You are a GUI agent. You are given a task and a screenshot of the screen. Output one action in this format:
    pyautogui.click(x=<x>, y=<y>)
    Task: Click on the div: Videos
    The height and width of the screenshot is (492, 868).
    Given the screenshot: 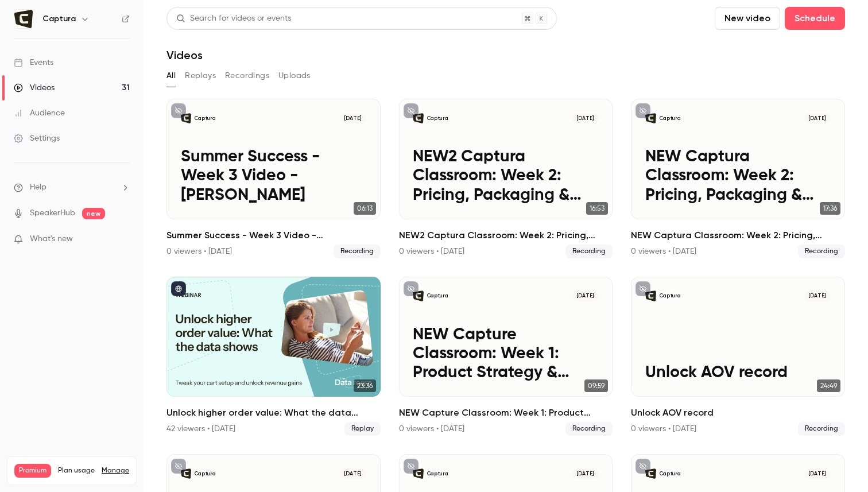 What is the action you would take?
    pyautogui.click(x=34, y=88)
    